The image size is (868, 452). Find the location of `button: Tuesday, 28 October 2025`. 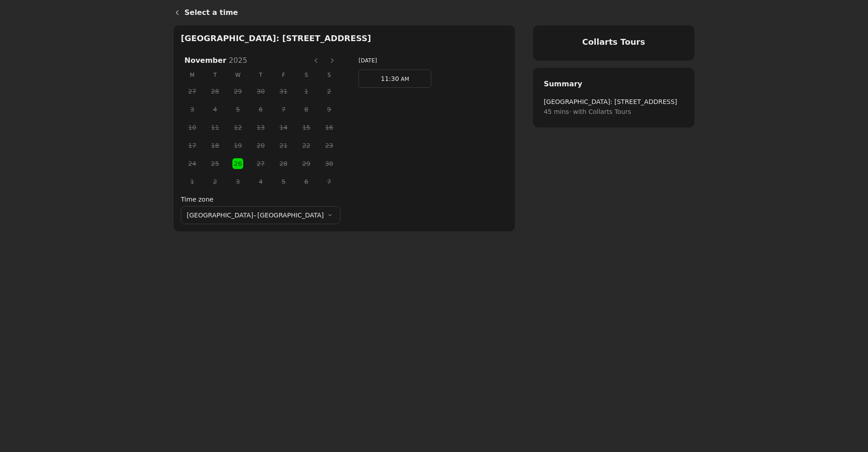

button: Tuesday, 28 October 2025 is located at coordinates (215, 92).